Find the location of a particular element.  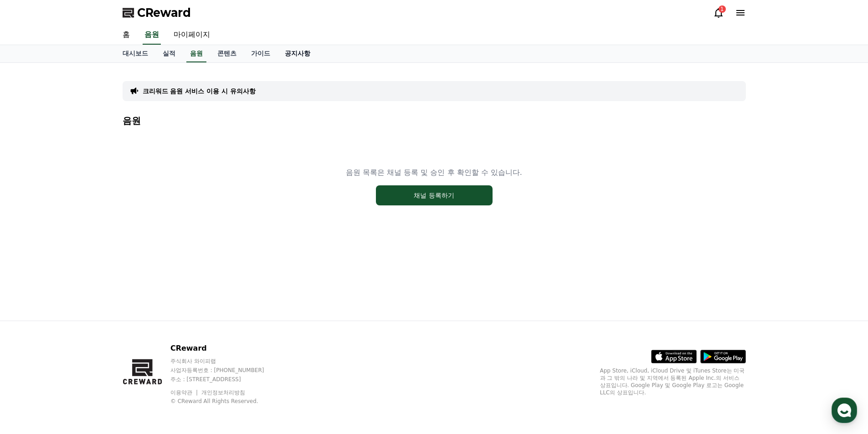

p: 주식회사 와이피랩 is located at coordinates (226, 362).